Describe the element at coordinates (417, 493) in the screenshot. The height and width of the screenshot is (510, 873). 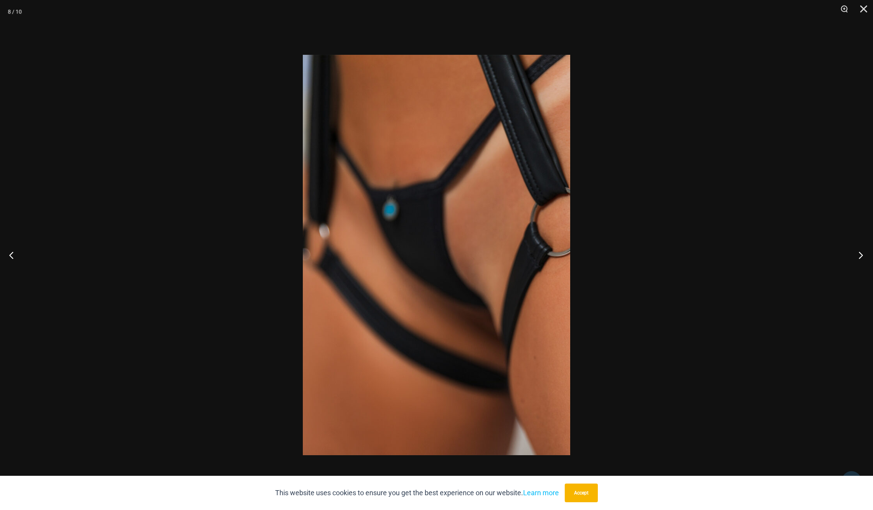
I see `p: This website uses cookies to ensure you get the best experience on our website.` at that location.